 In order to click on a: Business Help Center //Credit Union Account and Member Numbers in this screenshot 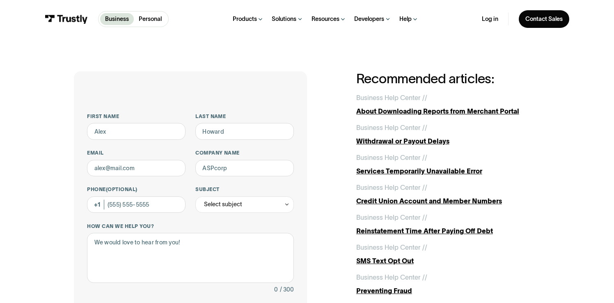, I will do `click(448, 194)`.